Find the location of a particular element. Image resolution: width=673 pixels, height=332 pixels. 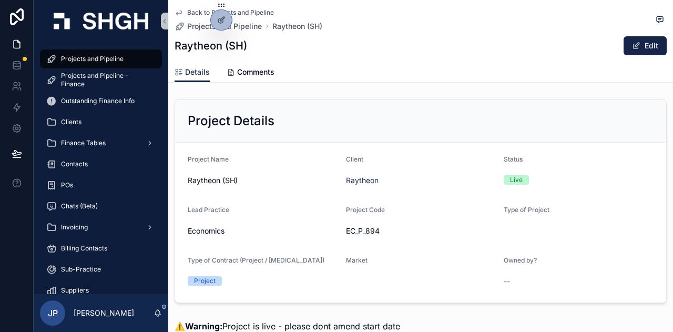

span: Project Code is located at coordinates (365, 209).